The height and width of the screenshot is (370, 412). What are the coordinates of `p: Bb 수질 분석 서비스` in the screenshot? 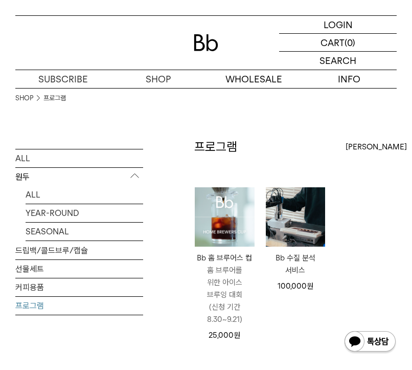 It's located at (296, 264).